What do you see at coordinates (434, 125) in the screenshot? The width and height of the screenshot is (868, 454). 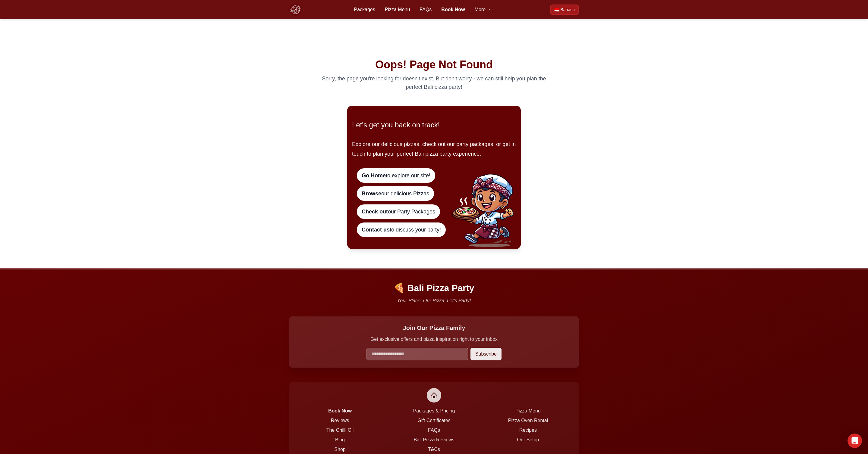 I see `p: Let's get you back on track!` at bounding box center [434, 125].